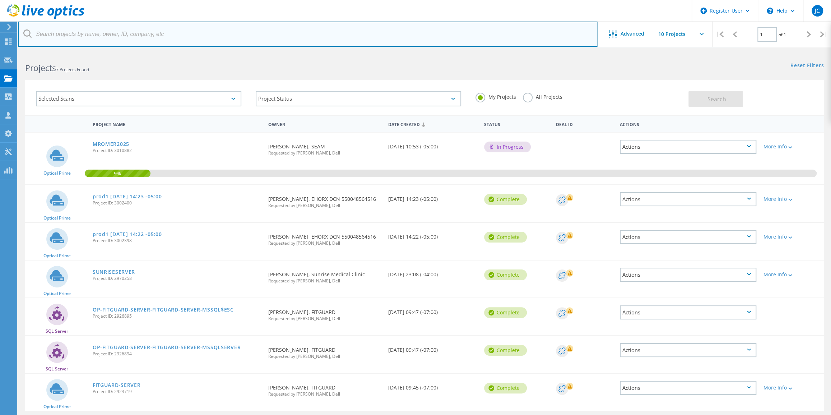  I want to click on button: Search, so click(716, 99).